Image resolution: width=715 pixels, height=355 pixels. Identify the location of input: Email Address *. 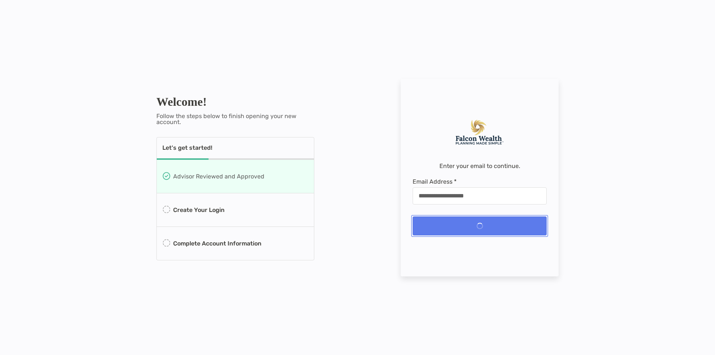
(480, 195).